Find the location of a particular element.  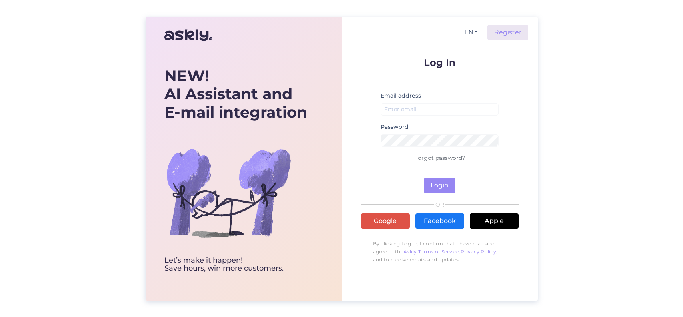

a: Register is located at coordinates (508, 32).